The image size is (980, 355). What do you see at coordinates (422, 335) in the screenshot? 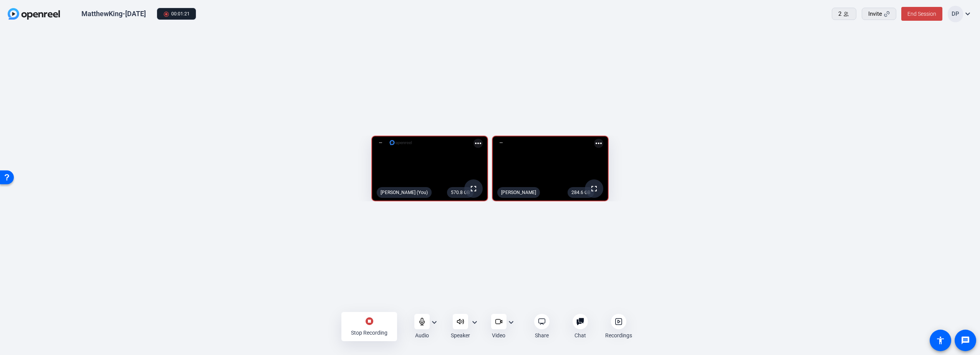
I see `div: Audio` at bounding box center [422, 335].